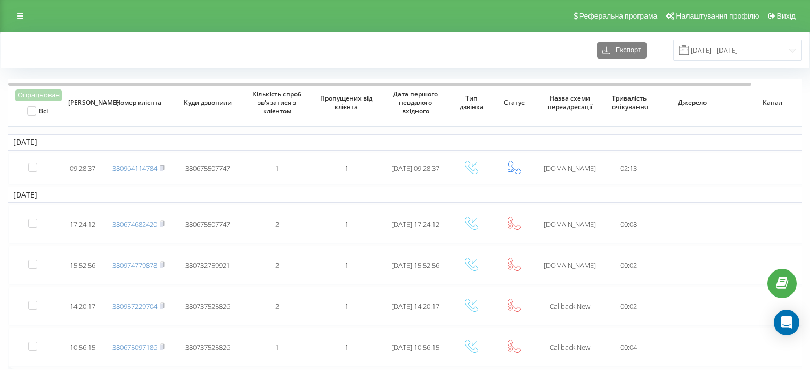 This screenshot has height=370, width=810. Describe the element at coordinates (629, 102) in the screenshot. I see `span: Тривалість очікування` at that location.